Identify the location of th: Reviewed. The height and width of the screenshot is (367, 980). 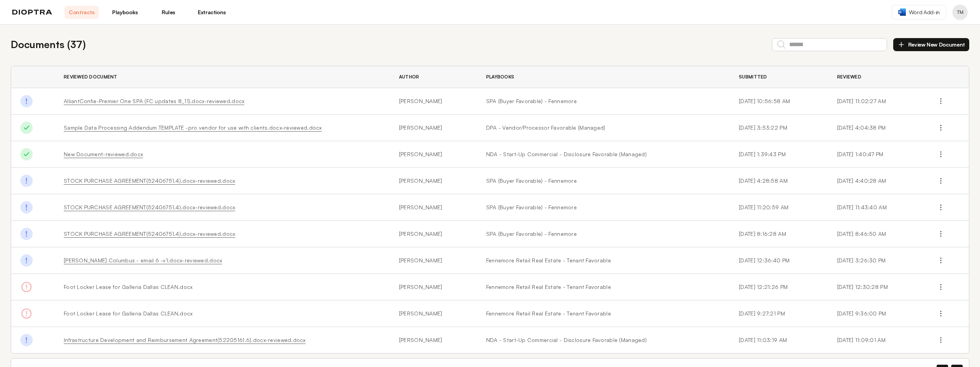
(877, 77).